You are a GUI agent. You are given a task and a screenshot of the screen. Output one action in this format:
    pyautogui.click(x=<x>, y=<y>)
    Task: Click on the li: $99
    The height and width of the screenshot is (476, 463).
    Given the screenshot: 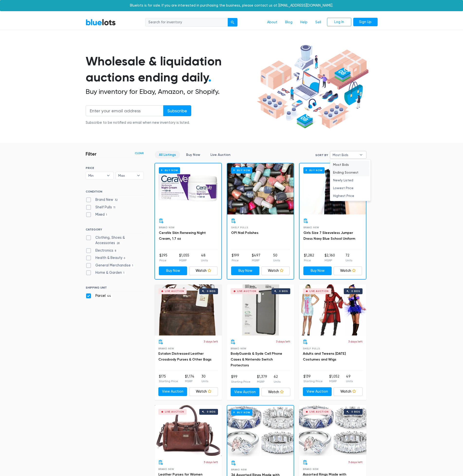 What is the action you would take?
    pyautogui.click(x=241, y=379)
    